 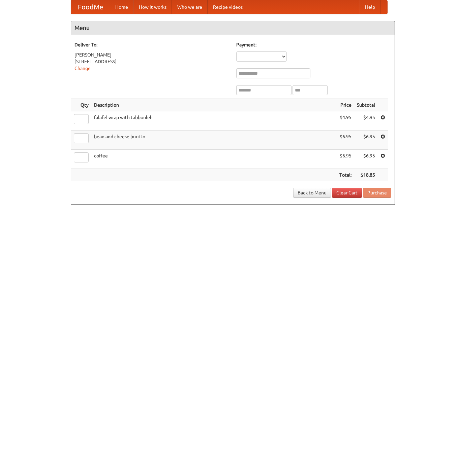 I want to click on h5: Deliver To:, so click(x=152, y=45).